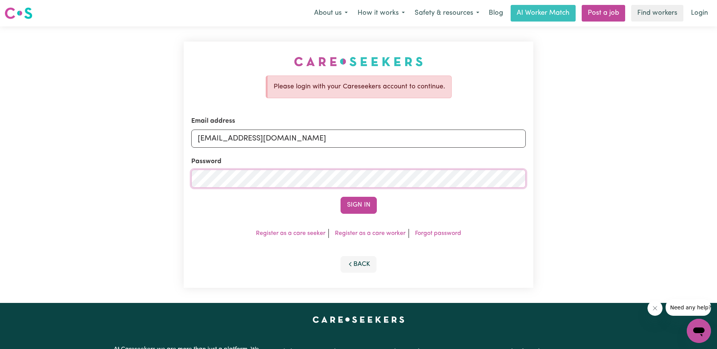 This screenshot has height=349, width=717. Describe the element at coordinates (291, 234) in the screenshot. I see `a: Register as a care seeker` at that location.